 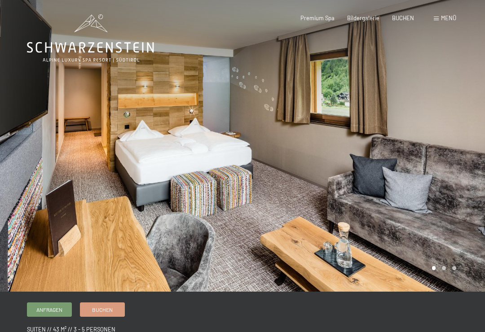 What do you see at coordinates (49, 310) in the screenshot?
I see `a: Anfragen` at bounding box center [49, 310].